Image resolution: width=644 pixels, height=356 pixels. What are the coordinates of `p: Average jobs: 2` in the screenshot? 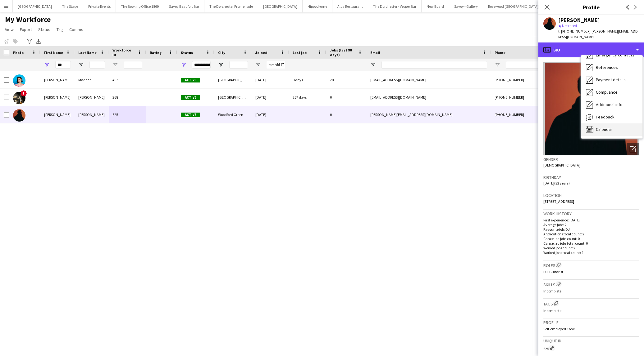 It's located at (591, 225).